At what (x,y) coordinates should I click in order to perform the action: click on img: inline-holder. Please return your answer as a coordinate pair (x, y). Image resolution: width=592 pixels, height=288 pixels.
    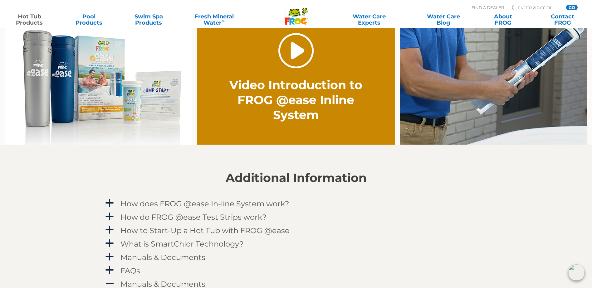
    Looking at the image, I should click on (494, 77).